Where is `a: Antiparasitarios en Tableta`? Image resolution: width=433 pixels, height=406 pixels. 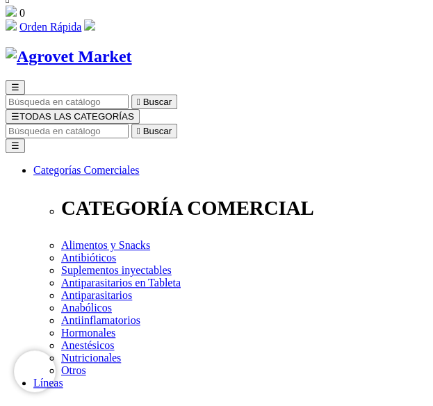 a: Antiparasitarios en Tableta is located at coordinates (121, 282).